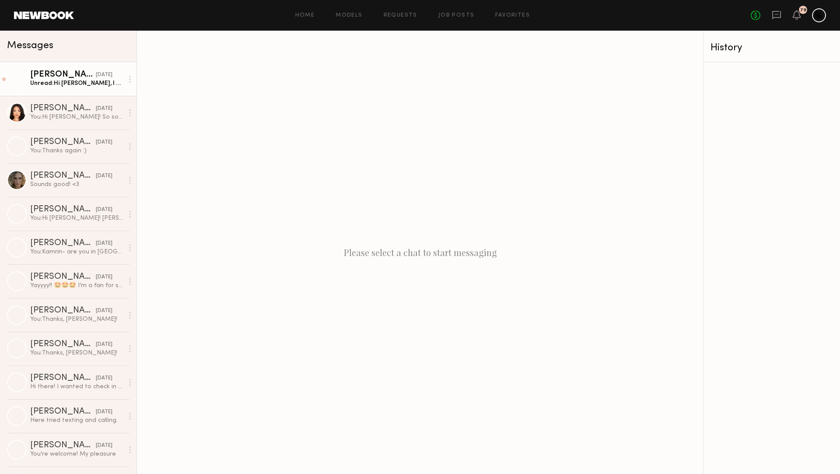  I want to click on div: Please select a chat to start messaging, so click(420, 252).